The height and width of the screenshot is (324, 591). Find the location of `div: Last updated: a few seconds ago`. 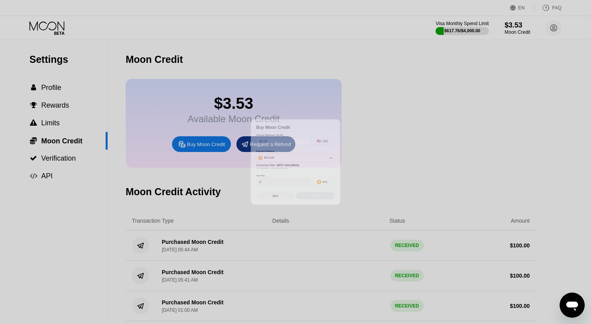

div: Last updated: a few seconds ago is located at coordinates (295, 168).